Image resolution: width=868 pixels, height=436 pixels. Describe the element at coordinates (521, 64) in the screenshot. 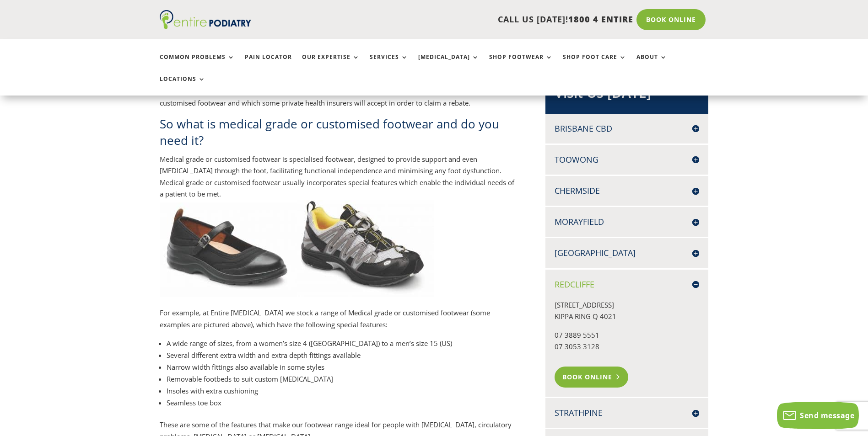

I see `a: Shop Footwear` at that location.